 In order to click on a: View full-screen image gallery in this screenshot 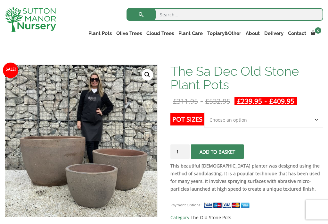, I will do `click(147, 75)`.